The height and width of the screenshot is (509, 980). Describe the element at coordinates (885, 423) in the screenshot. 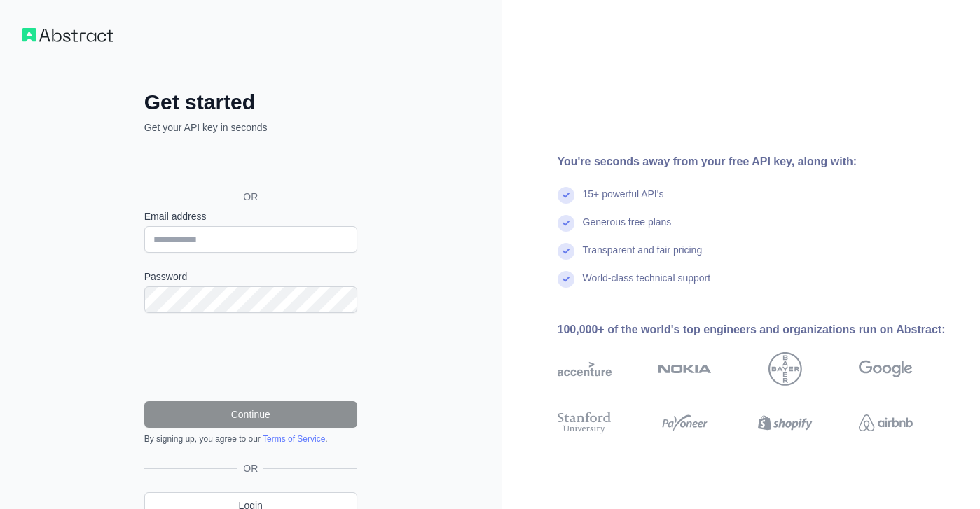

I see `img: airbnb` at that location.